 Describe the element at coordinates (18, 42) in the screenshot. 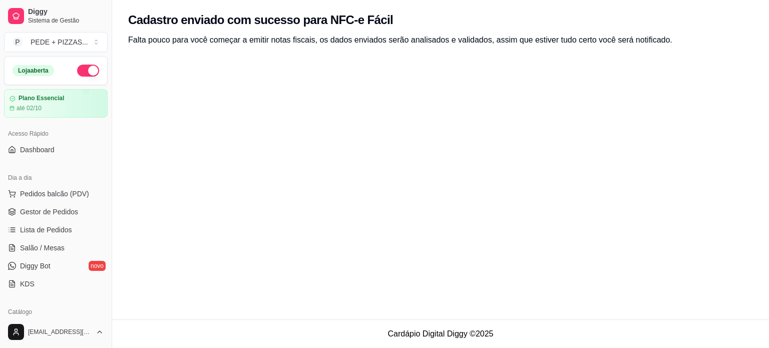

I see `span: P` at that location.